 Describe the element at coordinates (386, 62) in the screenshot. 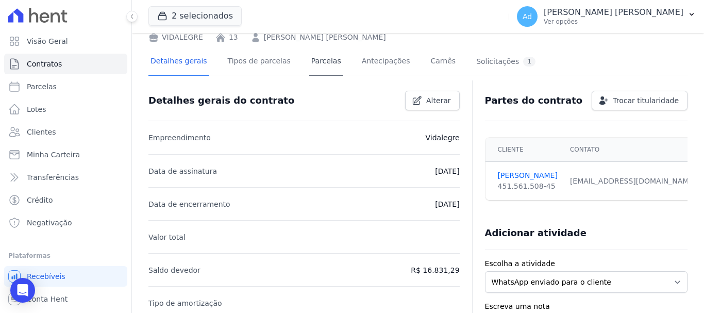

I see `a: Antecipações` at that location.